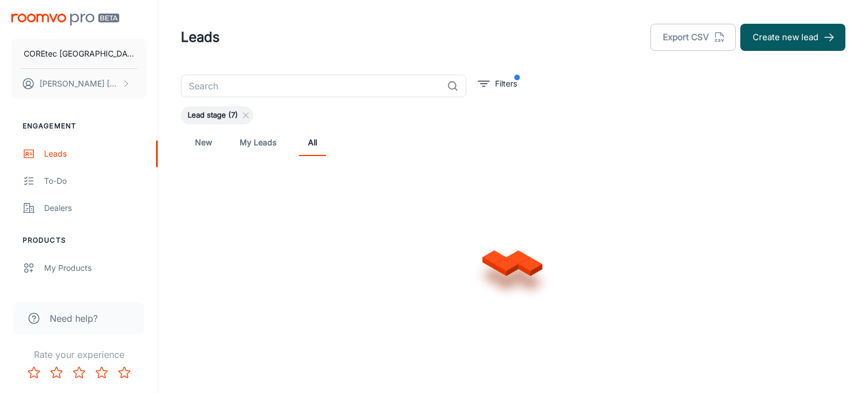  What do you see at coordinates (203, 143) in the screenshot?
I see `a: New` at bounding box center [203, 143].